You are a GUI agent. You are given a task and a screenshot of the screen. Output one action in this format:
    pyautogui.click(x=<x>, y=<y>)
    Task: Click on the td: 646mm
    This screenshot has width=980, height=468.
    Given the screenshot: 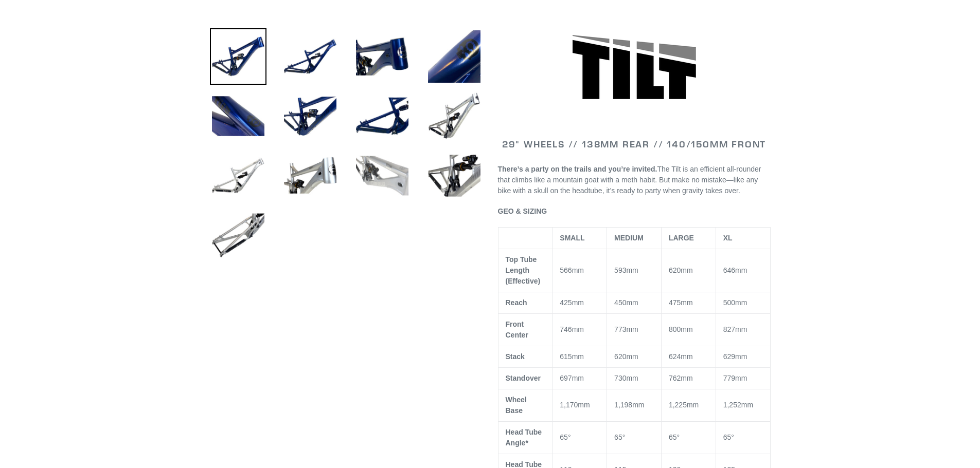 What is the action you would take?
    pyautogui.click(x=743, y=270)
    